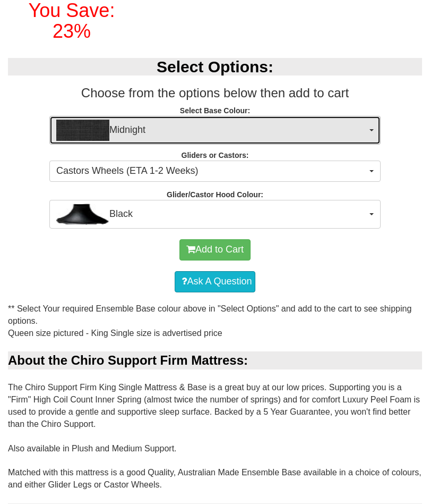  Describe the element at coordinates (211, 130) in the screenshot. I see `span: Midnight` at that location.